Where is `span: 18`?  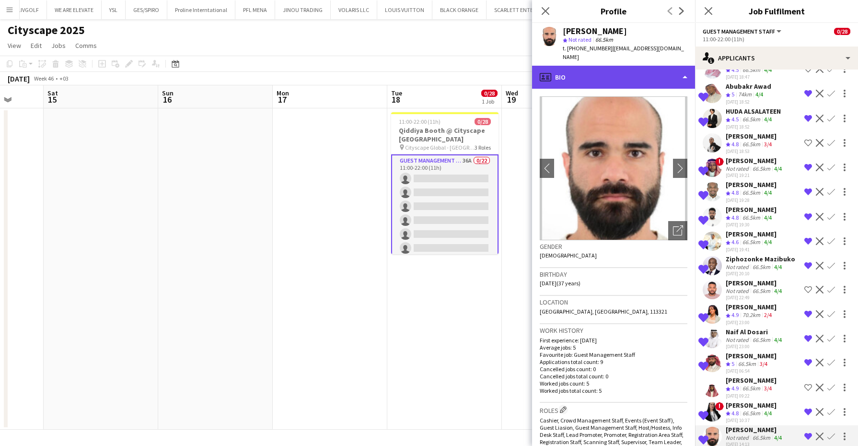 span: 18 is located at coordinates (396, 99).